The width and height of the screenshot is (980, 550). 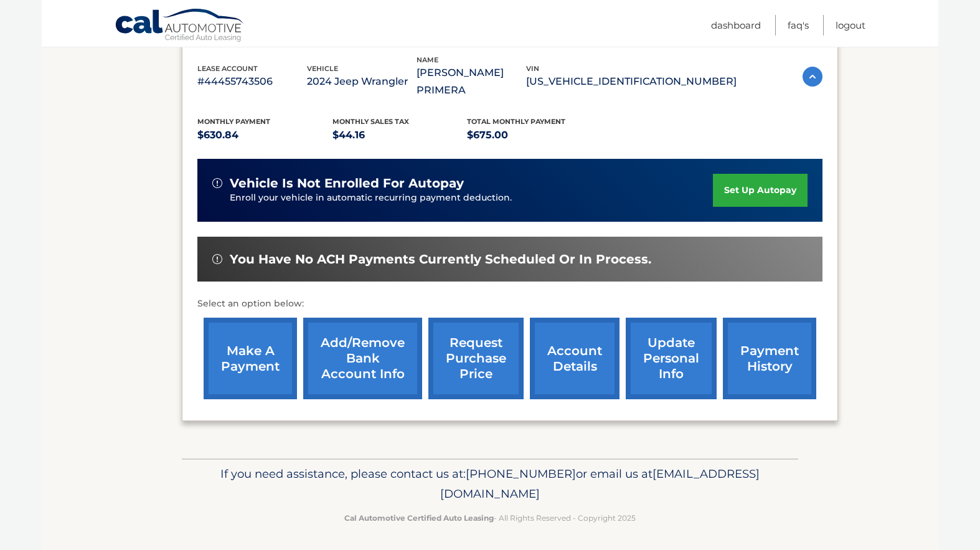 I want to click on span: vehicle, so click(x=323, y=69).